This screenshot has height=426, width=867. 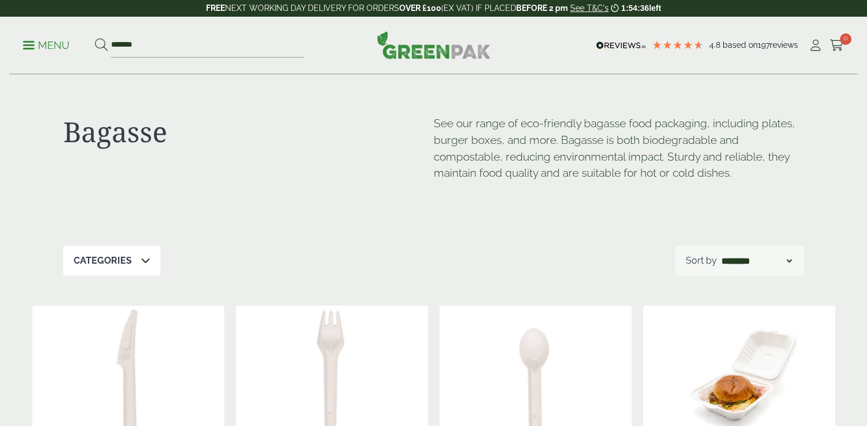 What do you see at coordinates (654, 8) in the screenshot?
I see `span: left` at bounding box center [654, 8].